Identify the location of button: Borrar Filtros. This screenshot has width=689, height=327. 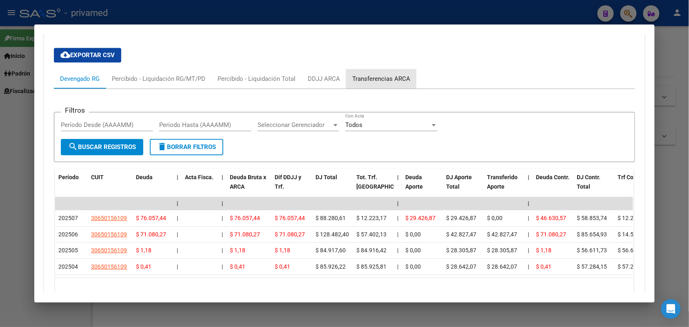
(186, 147).